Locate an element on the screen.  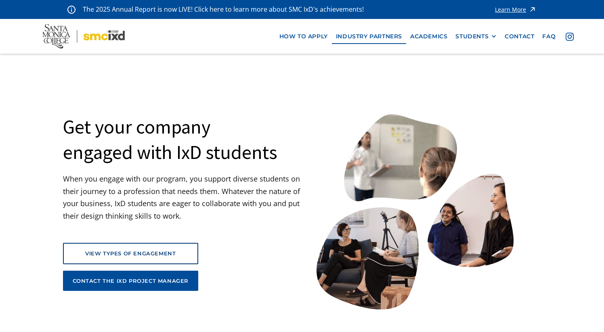
a: Academics is located at coordinates (429, 36).